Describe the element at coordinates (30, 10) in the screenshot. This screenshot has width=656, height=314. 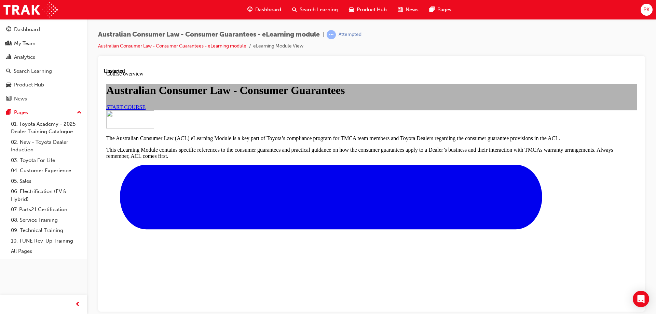
I see `img: Trak` at that location.